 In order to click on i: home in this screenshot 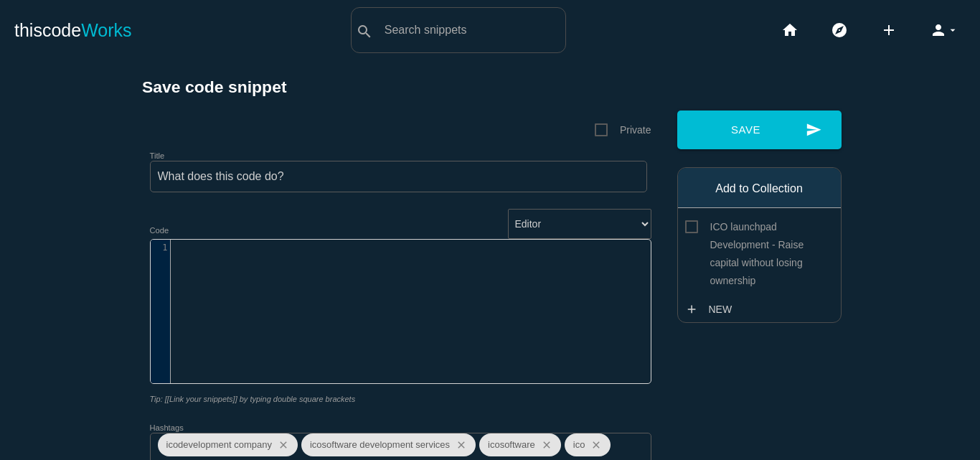, I will do `click(790, 31)`.